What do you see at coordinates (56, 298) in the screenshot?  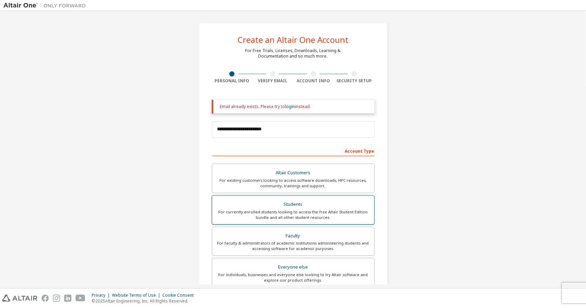 I see `img: instagram.svg` at bounding box center [56, 298].